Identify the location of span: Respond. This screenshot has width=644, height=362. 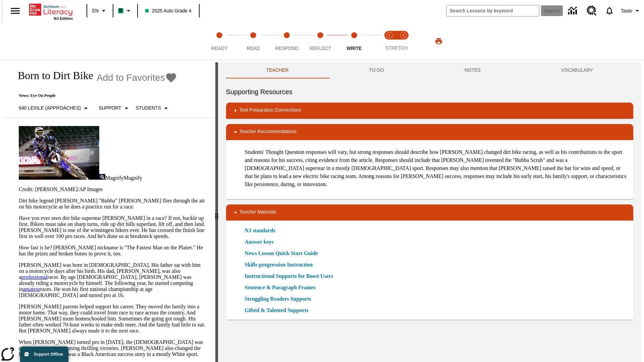
(287, 48).